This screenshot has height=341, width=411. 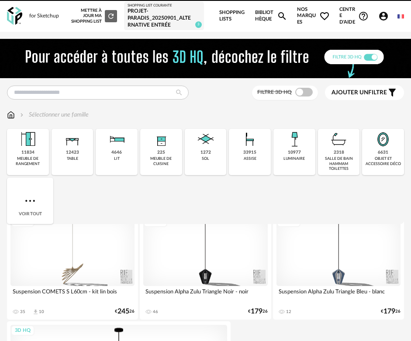 What do you see at coordinates (35, 312) in the screenshot?
I see `span: Download icon` at bounding box center [35, 312].